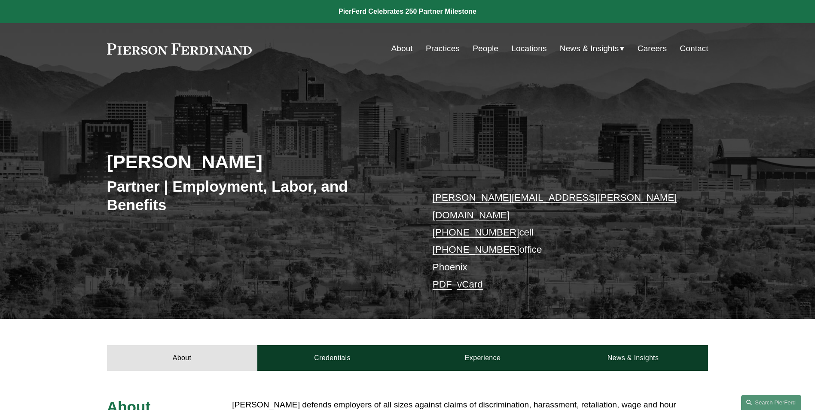 The width and height of the screenshot is (815, 410). I want to click on a: Contact, so click(694, 49).